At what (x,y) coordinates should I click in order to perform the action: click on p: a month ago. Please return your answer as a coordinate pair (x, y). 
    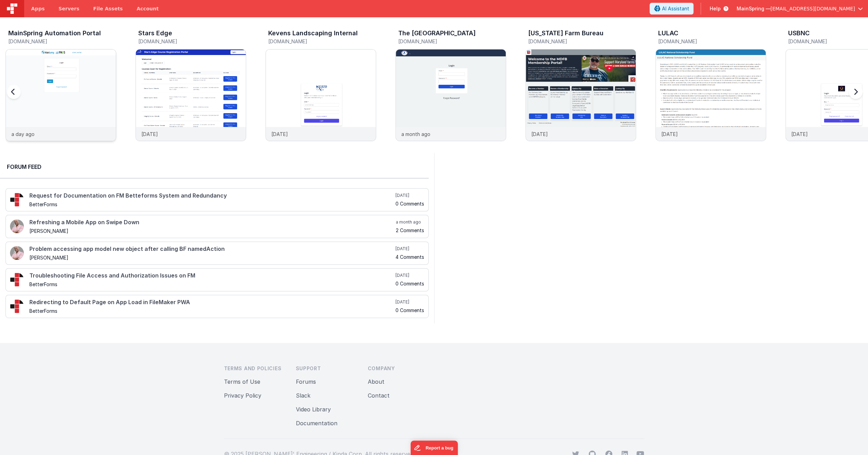
    Looking at the image, I should click on (416, 134).